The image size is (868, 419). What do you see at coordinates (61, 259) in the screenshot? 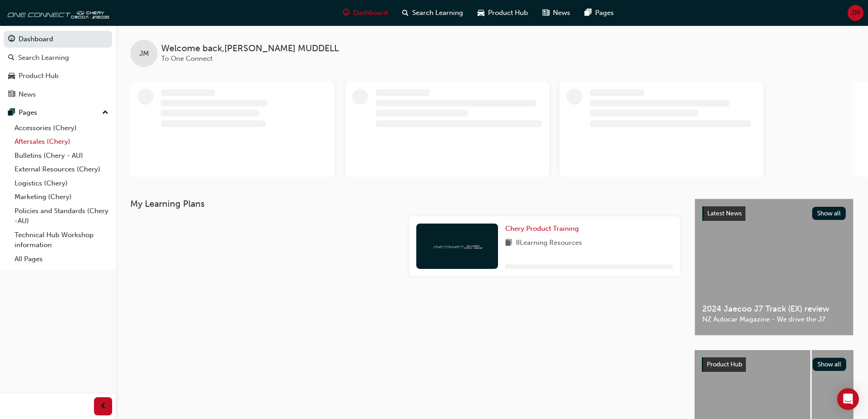
I see `a: All Pages` at bounding box center [61, 259].